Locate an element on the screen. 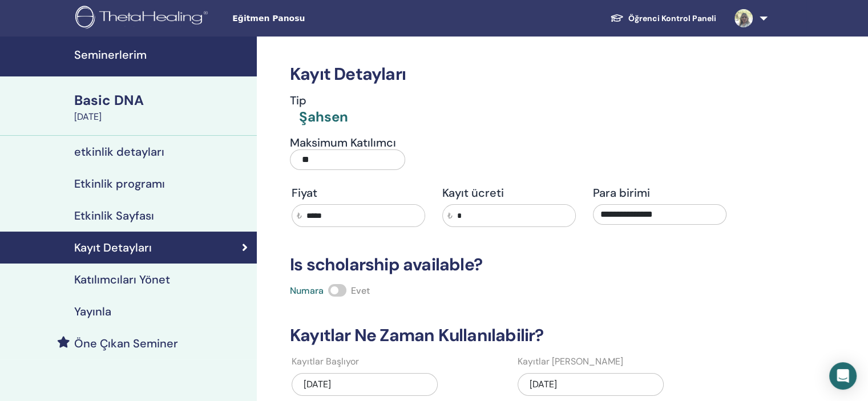 This screenshot has height=401, width=868. span: Evet is located at coordinates (360, 290).